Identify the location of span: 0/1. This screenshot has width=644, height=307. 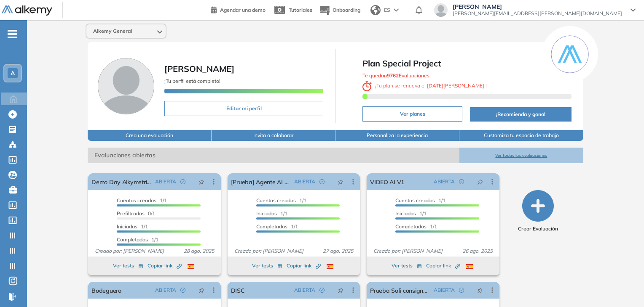
(135, 213).